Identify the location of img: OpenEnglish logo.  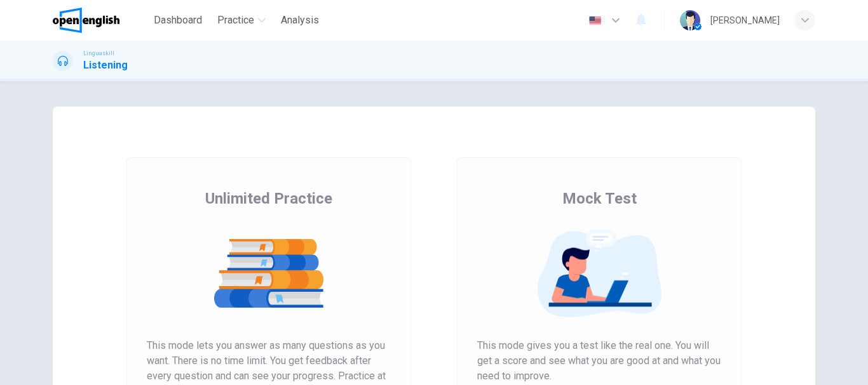
(86, 20).